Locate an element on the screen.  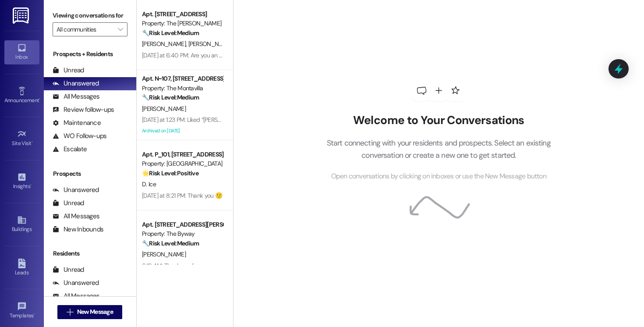
div: Prospects is located at coordinates (90, 173).